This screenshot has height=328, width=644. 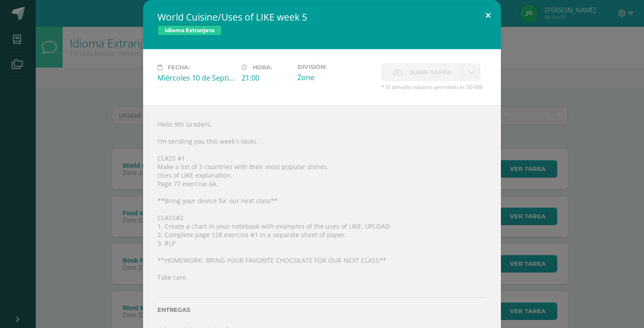 I want to click on div: 21:00, so click(x=266, y=78).